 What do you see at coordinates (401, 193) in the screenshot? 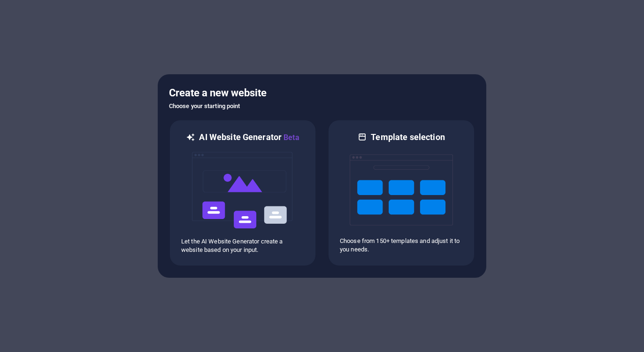
I see `div: Template selectionChoose from 150+ templates and adjust it to you needs.` at bounding box center [401, 193].